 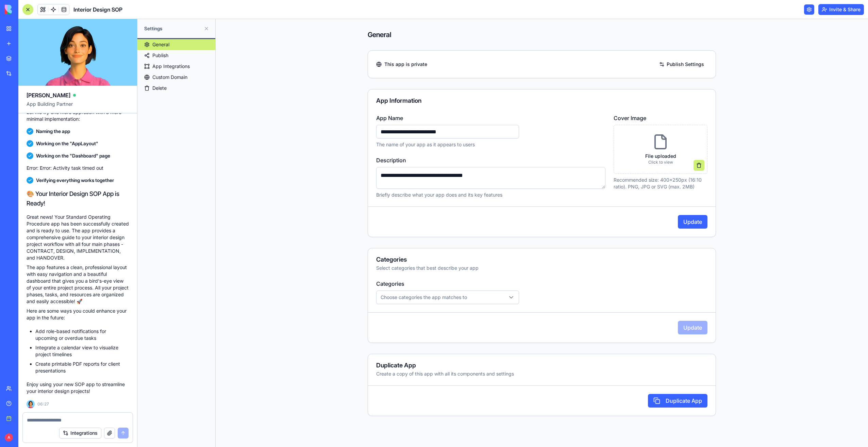 I want to click on span: Verifying everything works together, so click(x=75, y=180).